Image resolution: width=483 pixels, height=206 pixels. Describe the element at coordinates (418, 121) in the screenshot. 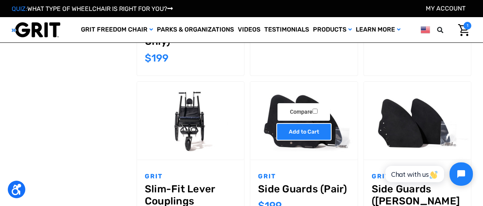

I see `a: Side Guards (GRIT Jr.),$199.00` at that location.